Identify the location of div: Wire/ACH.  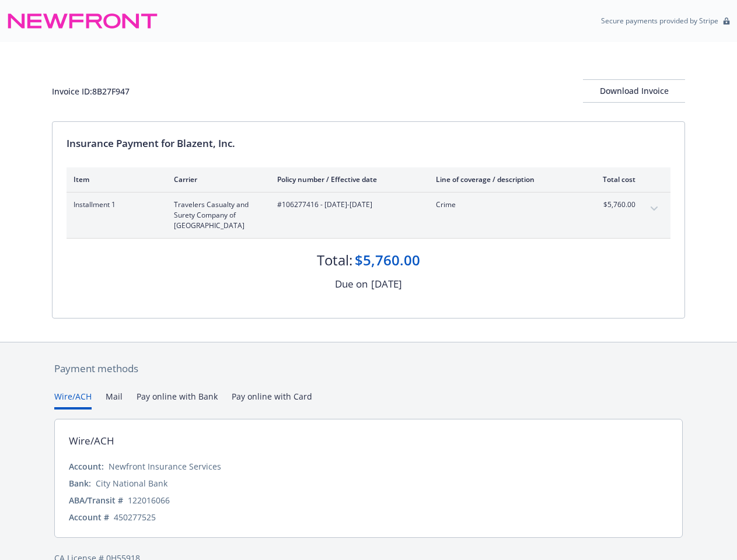
(92, 441).